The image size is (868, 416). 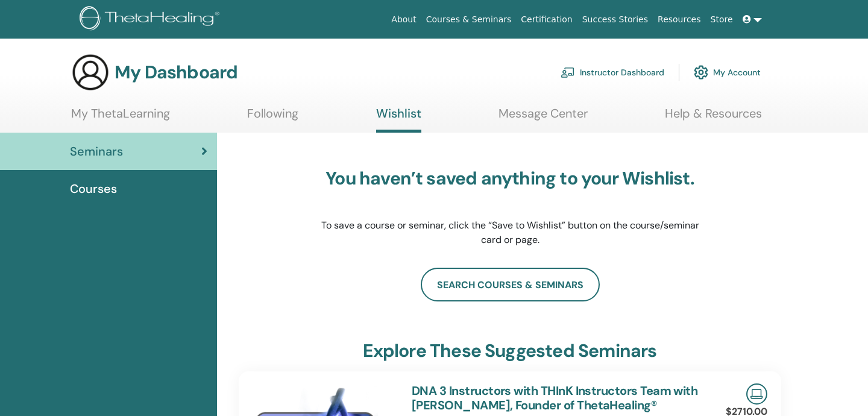 What do you see at coordinates (120, 118) in the screenshot?
I see `a: My ThetaLearning` at bounding box center [120, 118].